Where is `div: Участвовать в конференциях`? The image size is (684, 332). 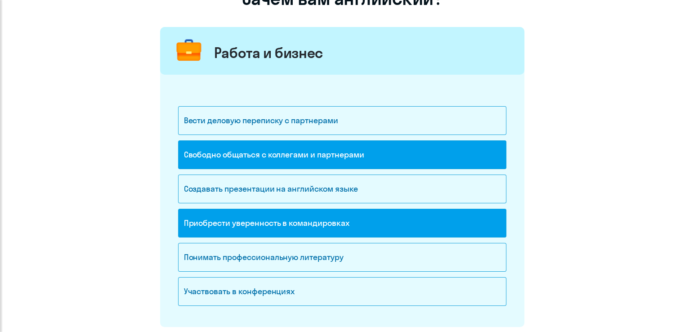 div: Участвовать в конференциях is located at coordinates (342, 291).